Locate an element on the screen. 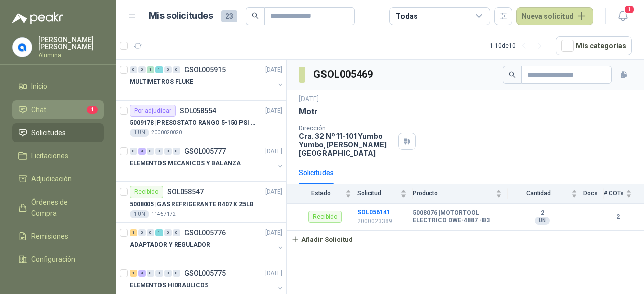  th: Estado is located at coordinates (322, 194).